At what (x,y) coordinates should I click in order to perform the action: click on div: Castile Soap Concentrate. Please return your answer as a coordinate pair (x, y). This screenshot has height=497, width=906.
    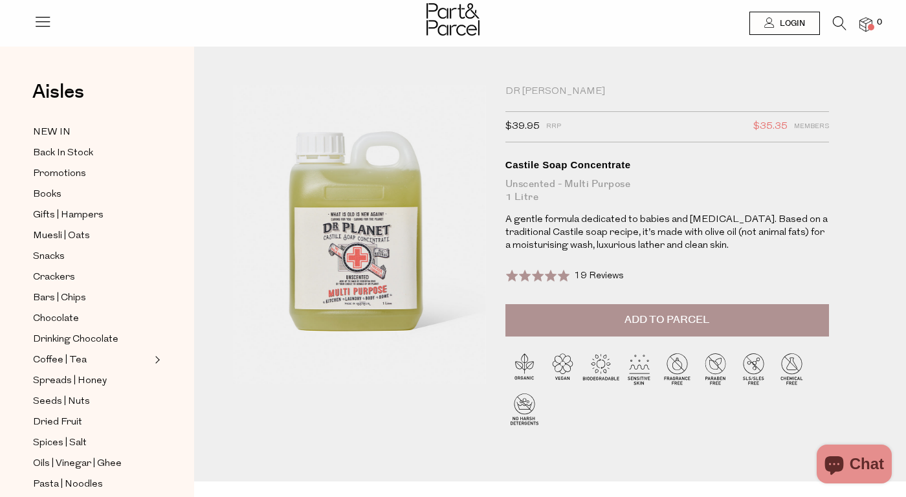
    Looking at the image, I should click on (668, 165).